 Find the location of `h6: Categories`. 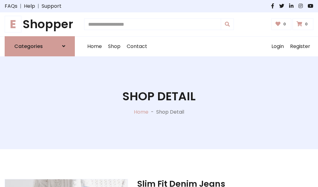

h6: Categories is located at coordinates (29, 46).